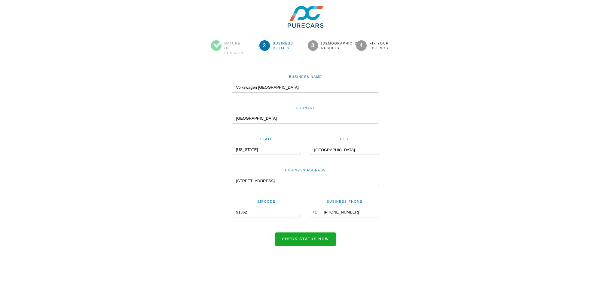 This screenshot has width=611, height=298. Describe the element at coordinates (305, 77) in the screenshot. I see `label: Business Name` at that location.